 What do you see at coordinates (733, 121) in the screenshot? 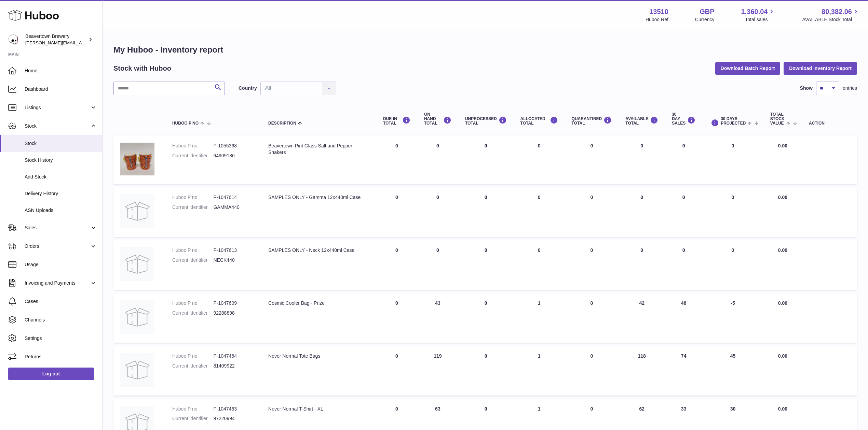
I see `span: 30 DAYS PROJECTED` at bounding box center [733, 121].